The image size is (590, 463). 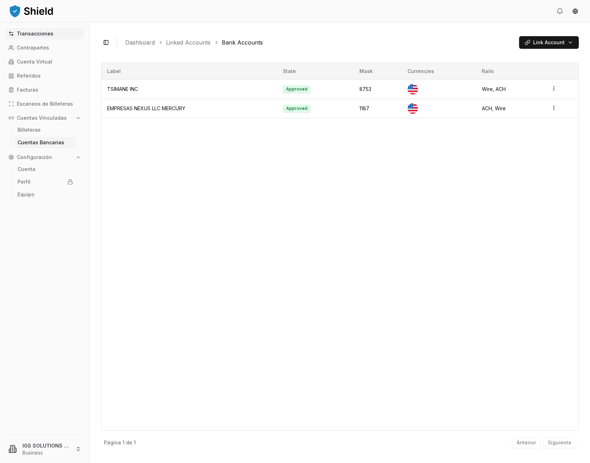 I want to click on p: Configuración, so click(x=34, y=157).